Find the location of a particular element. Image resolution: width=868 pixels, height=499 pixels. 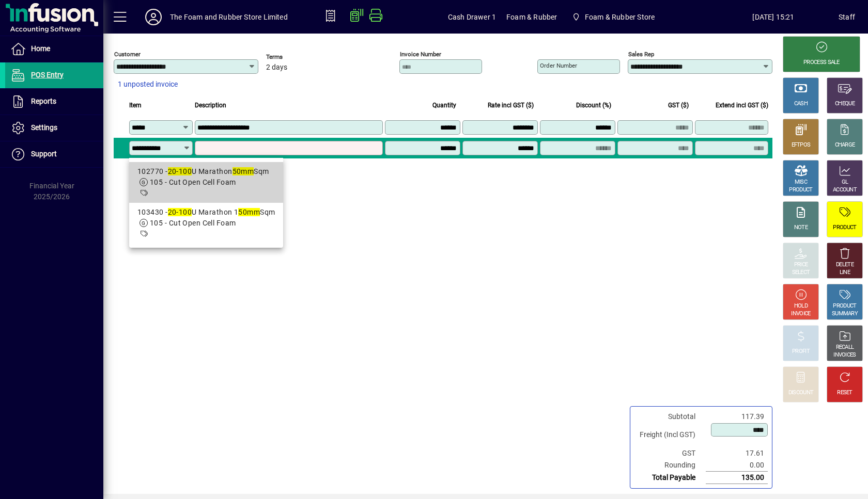

span: Quantity is located at coordinates (445, 106).